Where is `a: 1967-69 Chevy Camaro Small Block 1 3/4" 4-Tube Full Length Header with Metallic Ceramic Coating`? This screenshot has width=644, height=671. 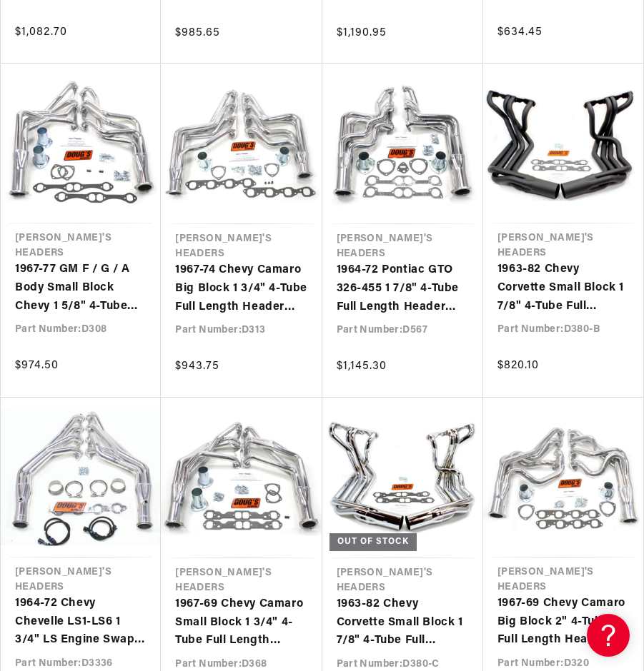 a: 1967-69 Chevy Camaro Small Block 1 3/4" 4-Tube Full Length Header with Metallic Ceramic Coating is located at coordinates (241, 622).